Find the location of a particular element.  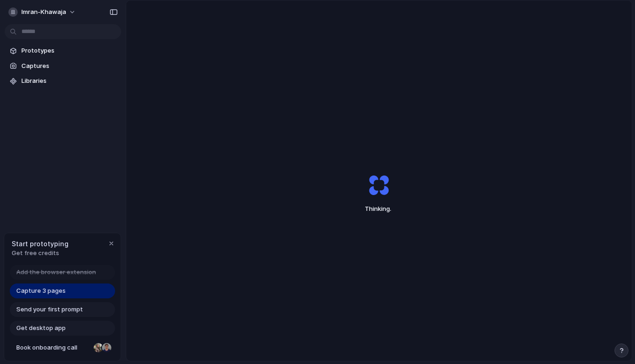

span: Capture 3 pages is located at coordinates (41, 291).